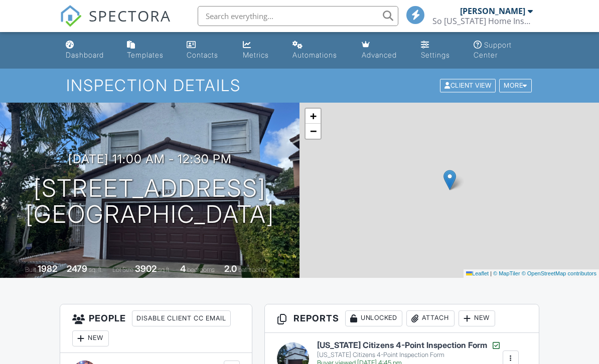 The width and height of the screenshot is (599, 364). What do you see at coordinates (123, 270) in the screenshot?
I see `span: Lot Size` at bounding box center [123, 270].